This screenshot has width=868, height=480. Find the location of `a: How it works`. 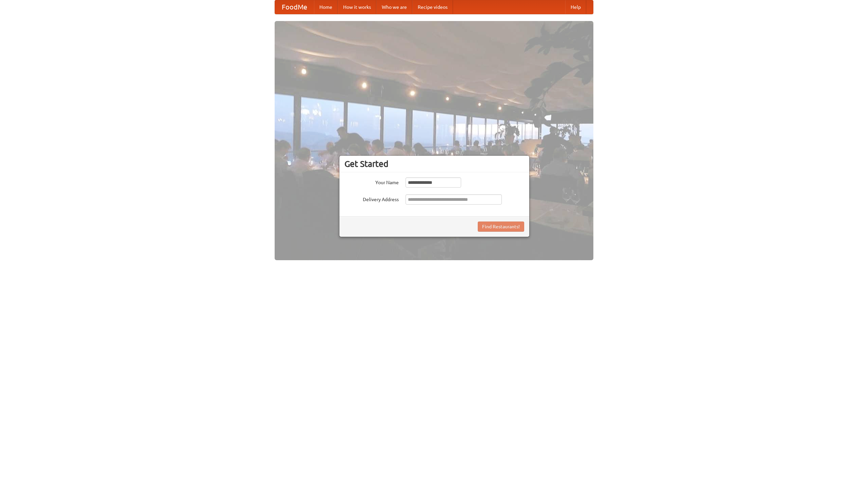

a: How it works is located at coordinates (357, 7).